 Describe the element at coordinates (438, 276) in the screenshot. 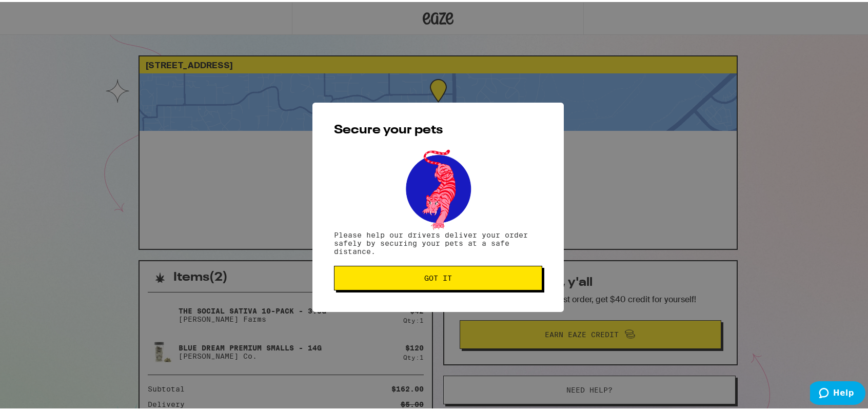

I see `button: Got it` at that location.